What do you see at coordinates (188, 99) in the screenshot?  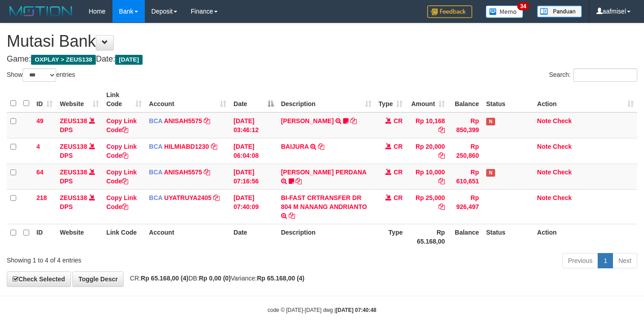 I see `th: Account: activate to sort column ascending` at bounding box center [188, 99].